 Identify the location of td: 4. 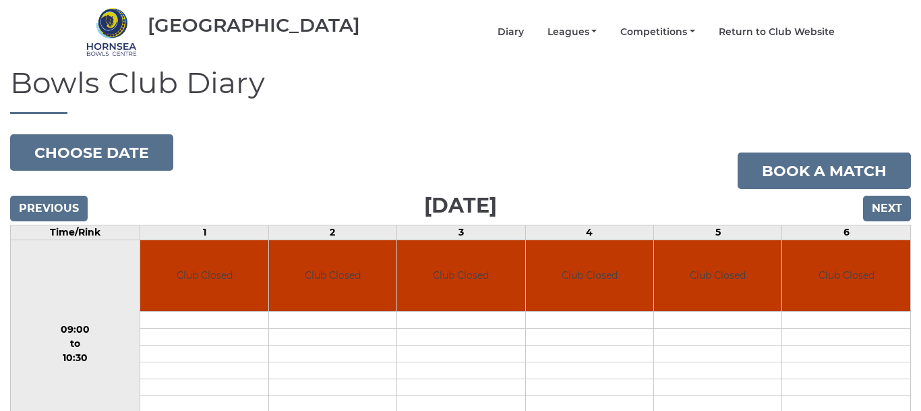
(589, 233).